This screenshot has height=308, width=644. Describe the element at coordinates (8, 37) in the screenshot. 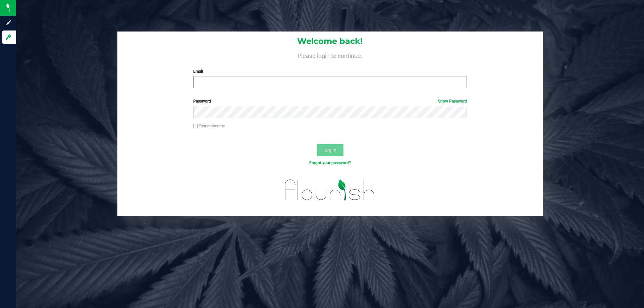

I see `inline-svg: Log in` at that location.